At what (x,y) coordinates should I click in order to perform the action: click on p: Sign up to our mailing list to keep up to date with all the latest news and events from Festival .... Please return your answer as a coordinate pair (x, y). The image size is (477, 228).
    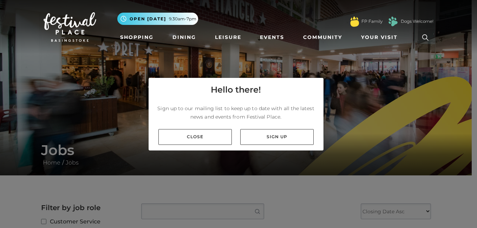
    Looking at the image, I should click on (236, 113).